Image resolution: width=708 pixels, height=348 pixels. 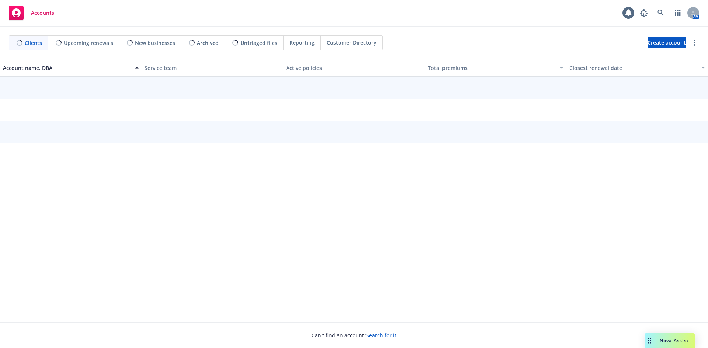 I want to click on div: Total premiums, so click(x=491, y=68).